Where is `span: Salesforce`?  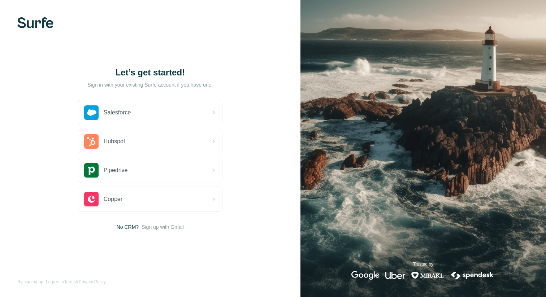 span: Salesforce is located at coordinates (117, 113).